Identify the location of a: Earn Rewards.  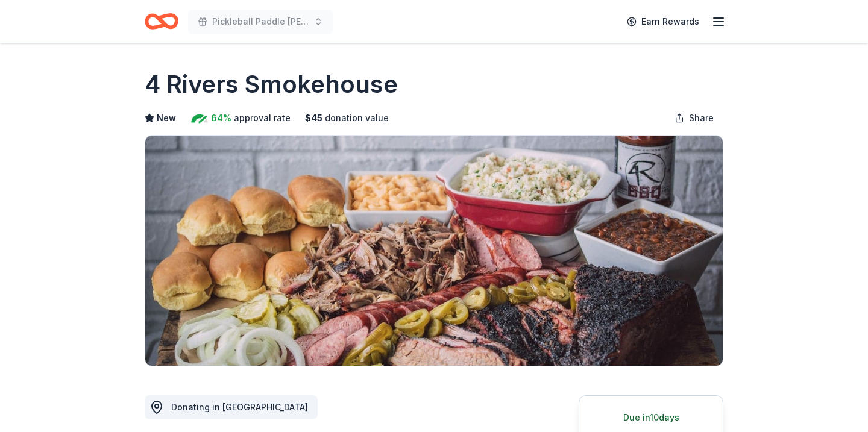
(663, 22).